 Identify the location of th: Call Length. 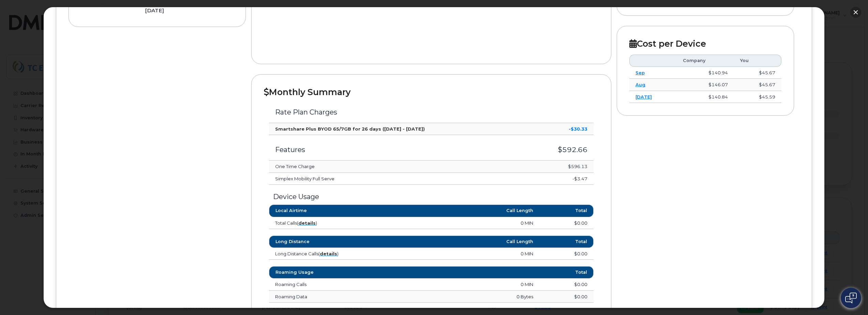
(472, 242).